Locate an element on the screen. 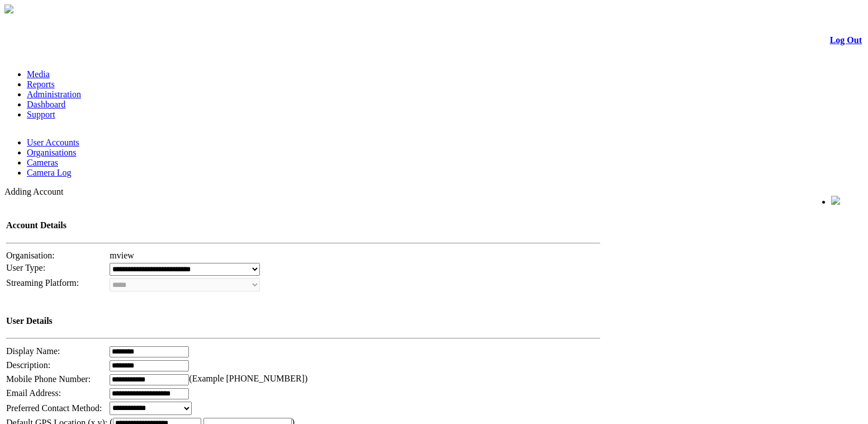 The height and width of the screenshot is (424, 868). span: Display Name: is located at coordinates (33, 350).